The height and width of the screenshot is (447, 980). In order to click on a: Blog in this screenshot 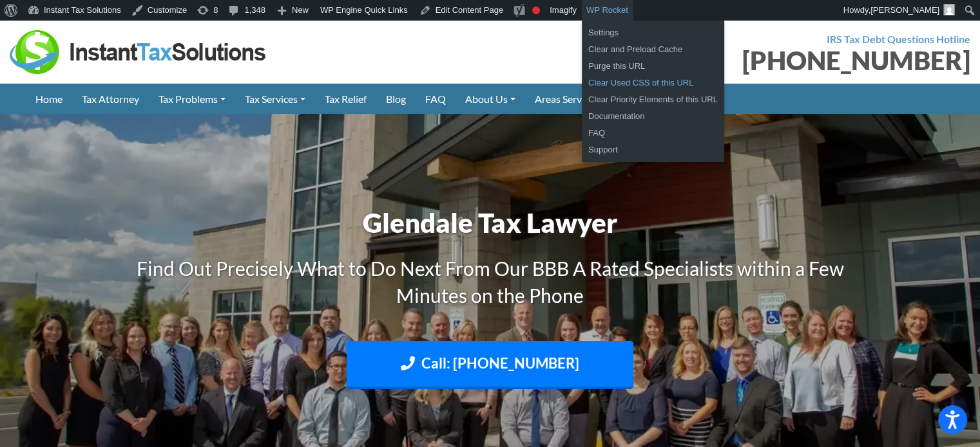, I will do `click(395, 98)`.